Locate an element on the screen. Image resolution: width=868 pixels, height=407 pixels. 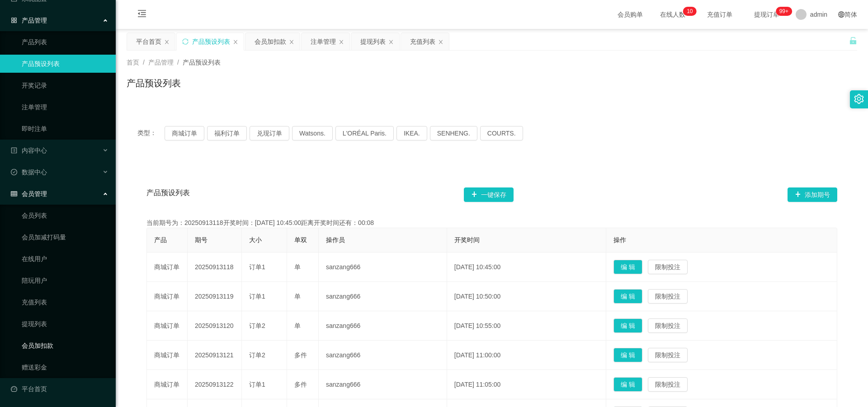
span: 在线人数 is located at coordinates (673, 15).